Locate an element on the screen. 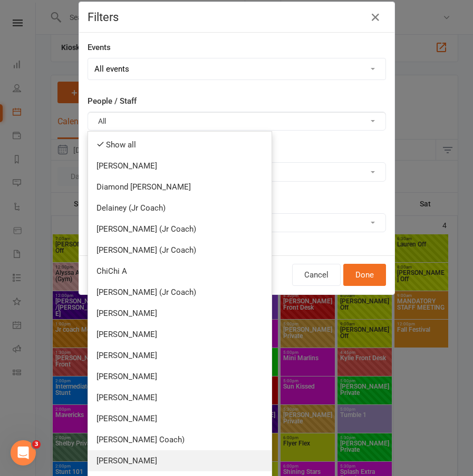  button: Done is located at coordinates (364, 275).